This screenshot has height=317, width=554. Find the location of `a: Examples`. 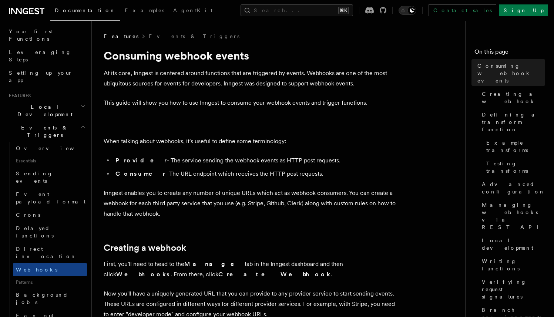

a: Examples is located at coordinates (144, 11).